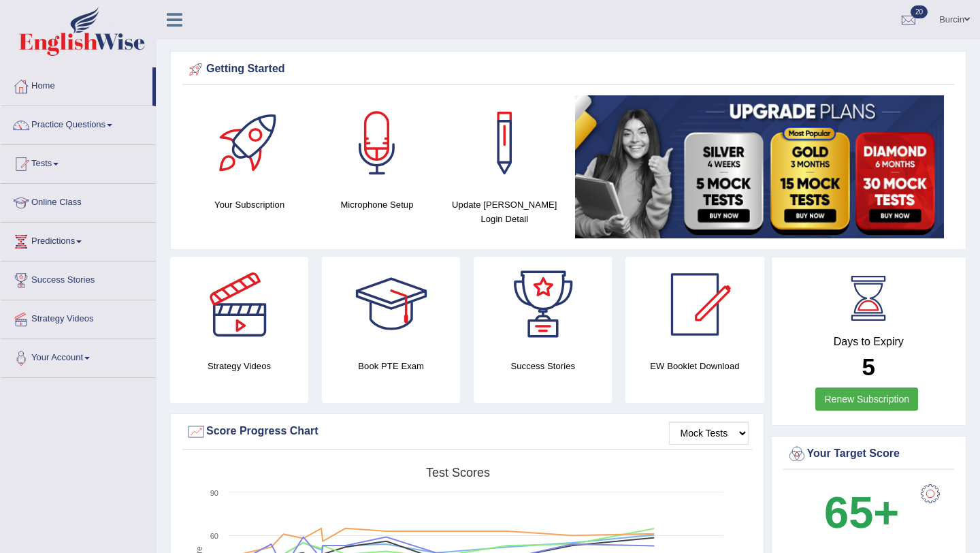 The width and height of the screenshot is (980, 553). Describe the element at coordinates (78, 356) in the screenshot. I see `a: Your Account` at that location.